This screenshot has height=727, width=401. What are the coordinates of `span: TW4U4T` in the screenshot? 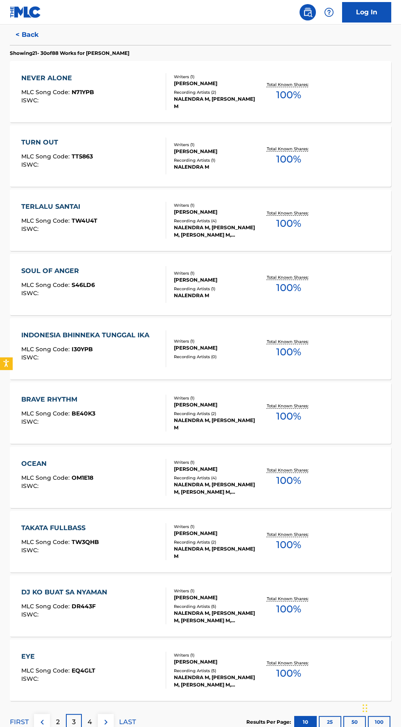 It's located at (84, 221).